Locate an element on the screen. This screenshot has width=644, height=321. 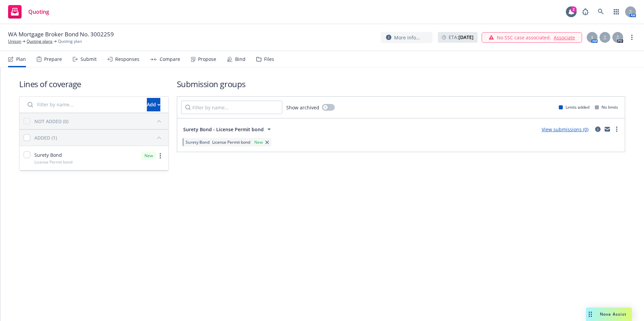
a: View submissions (0) is located at coordinates (565, 129).